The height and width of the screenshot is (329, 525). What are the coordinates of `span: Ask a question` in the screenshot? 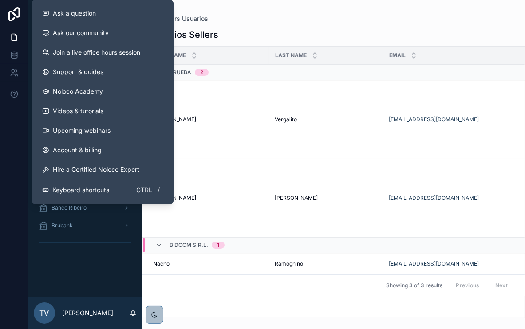 It's located at (74, 13).